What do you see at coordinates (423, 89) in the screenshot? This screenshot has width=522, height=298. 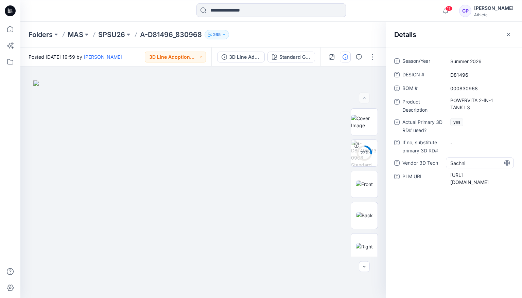 I see `span: BOM #` at bounding box center [423, 89].